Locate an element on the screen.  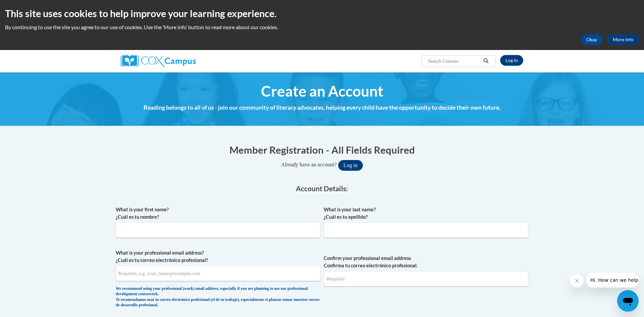
button: Okay is located at coordinates (592, 40).